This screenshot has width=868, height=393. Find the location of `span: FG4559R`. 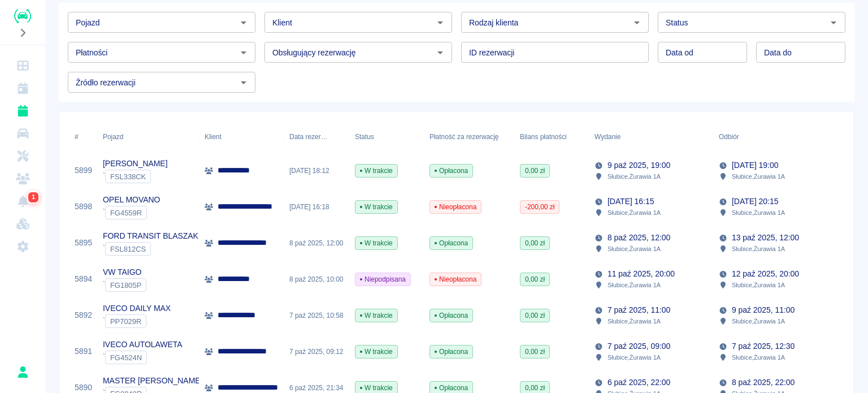

span: FG4559R is located at coordinates (126, 212).